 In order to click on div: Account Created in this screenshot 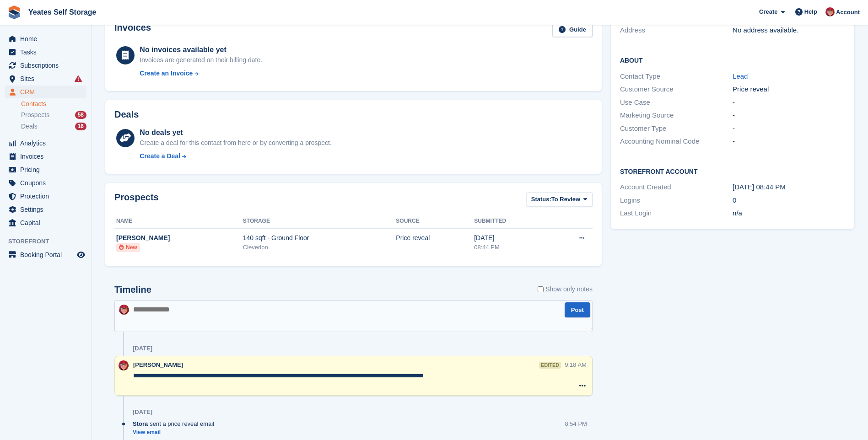, I will do `click(676, 187)`.